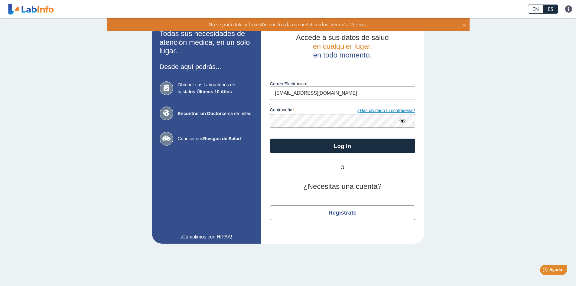  What do you see at coordinates (200, 113) in the screenshot?
I see `b: Encontrar un Doctor` at bounding box center [200, 113].